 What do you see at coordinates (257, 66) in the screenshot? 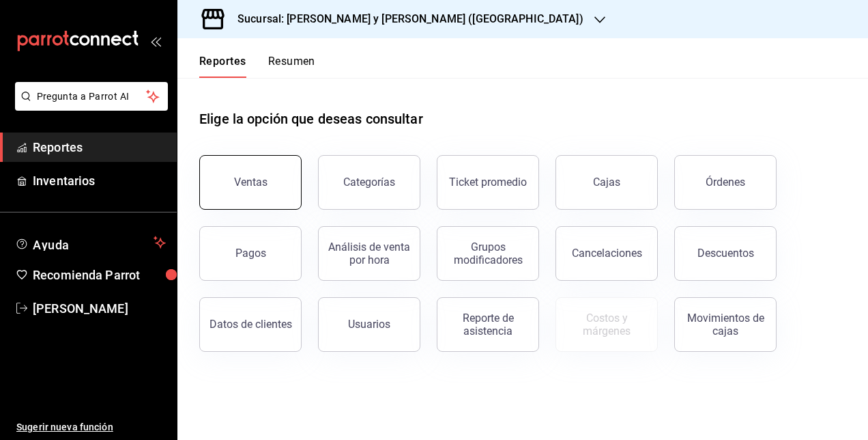
I see `div: navigation tabs` at bounding box center [257, 66].